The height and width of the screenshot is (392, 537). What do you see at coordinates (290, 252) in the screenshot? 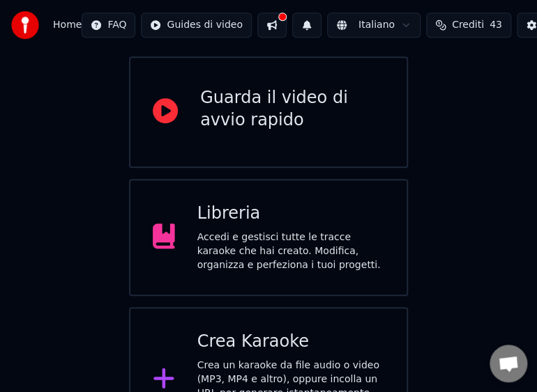
I see `div: Accedi e gestisci tutte le tracce karaoke che hai creato. Modifica, organizza e perfeziona i tuoi...` at bounding box center [290, 252].